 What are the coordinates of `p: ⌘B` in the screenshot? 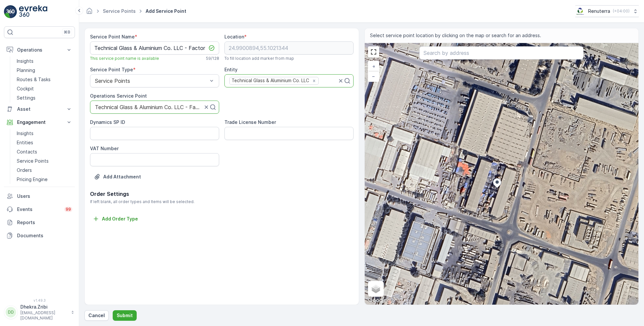 It's located at (67, 32).